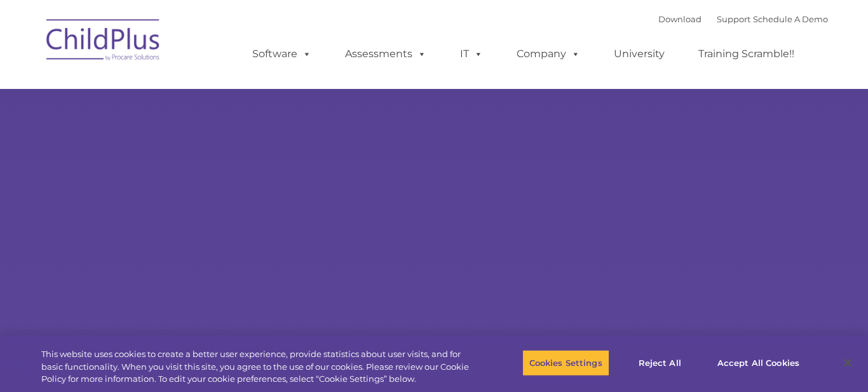  I want to click on a: Training Scramble!!, so click(746, 54).